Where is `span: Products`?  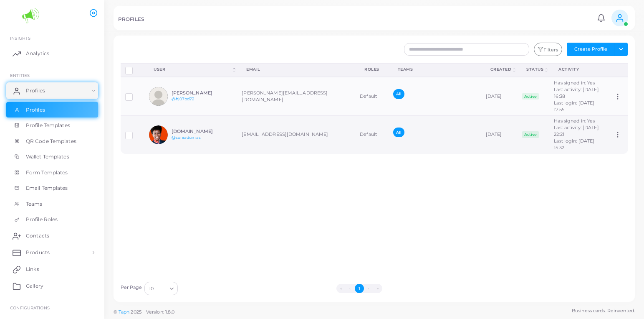
span: Products is located at coordinates (37, 253).